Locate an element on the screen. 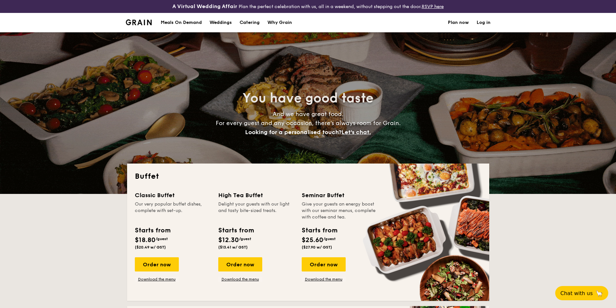 This screenshot has width=616, height=308. div: Our very popular buffet dishes, complete with set-up. is located at coordinates (173, 211).